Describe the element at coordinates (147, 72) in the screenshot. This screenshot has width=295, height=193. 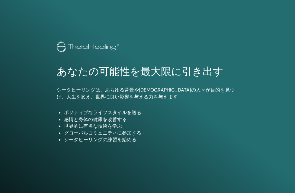
I see `h1: あなたの可能性を最大限に引き出す` at that location.